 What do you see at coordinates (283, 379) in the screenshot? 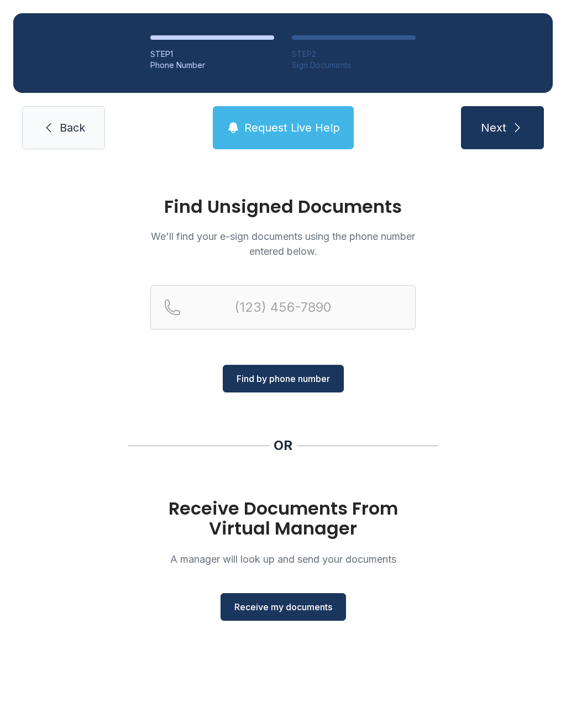
I see `span: Find by phone number` at bounding box center [283, 379].